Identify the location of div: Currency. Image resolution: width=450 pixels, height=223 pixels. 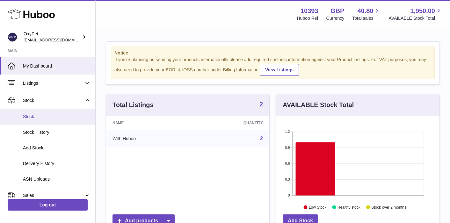
(336, 18).